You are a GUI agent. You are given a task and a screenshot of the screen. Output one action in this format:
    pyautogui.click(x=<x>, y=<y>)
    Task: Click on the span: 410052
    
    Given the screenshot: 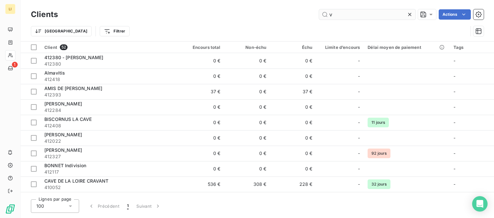 What is the action you would take?
    pyautogui.click(x=109, y=187)
    